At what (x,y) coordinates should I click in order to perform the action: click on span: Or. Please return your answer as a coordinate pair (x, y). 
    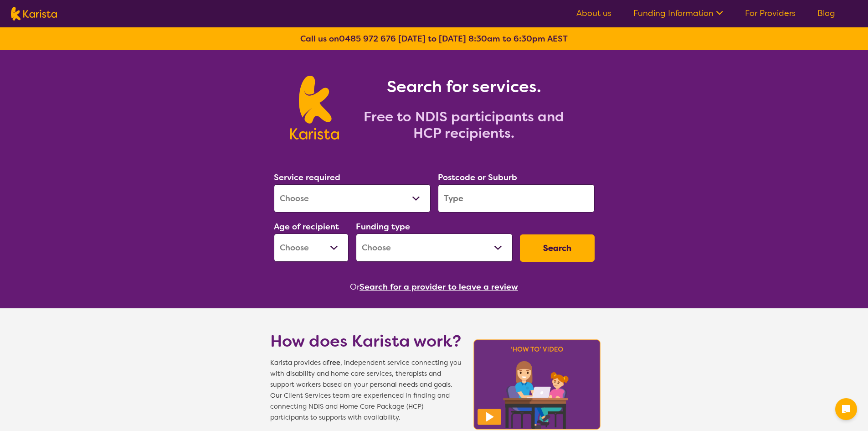
    Looking at the image, I should click on (355, 287).